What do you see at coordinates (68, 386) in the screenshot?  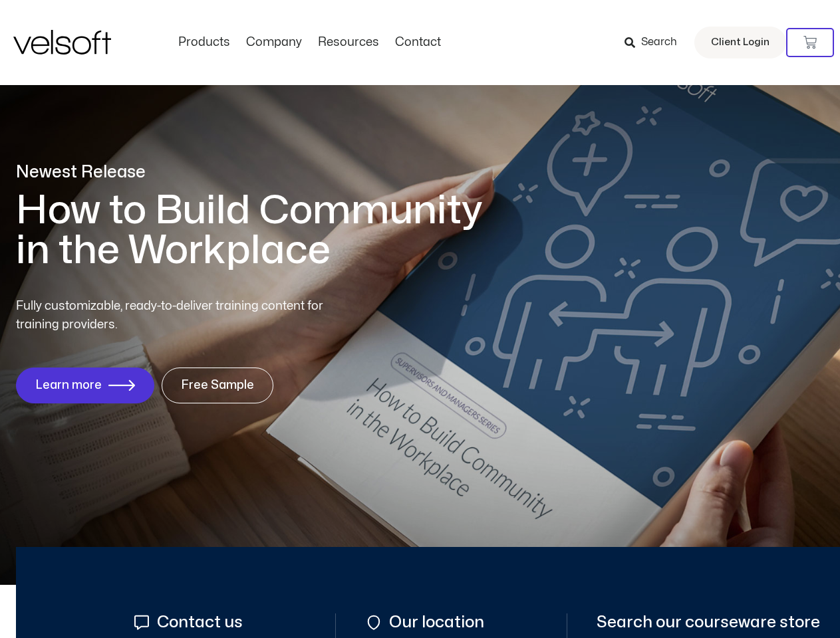 I see `span: Learn more` at bounding box center [68, 386].